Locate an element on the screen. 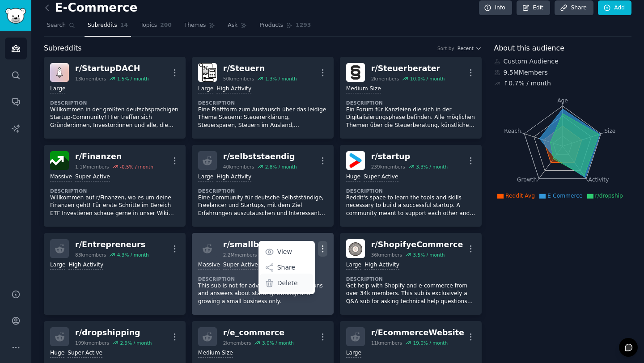 This screenshot has height=363, width=644. div: r/ ShopifyeCommerce is located at coordinates (417, 245).